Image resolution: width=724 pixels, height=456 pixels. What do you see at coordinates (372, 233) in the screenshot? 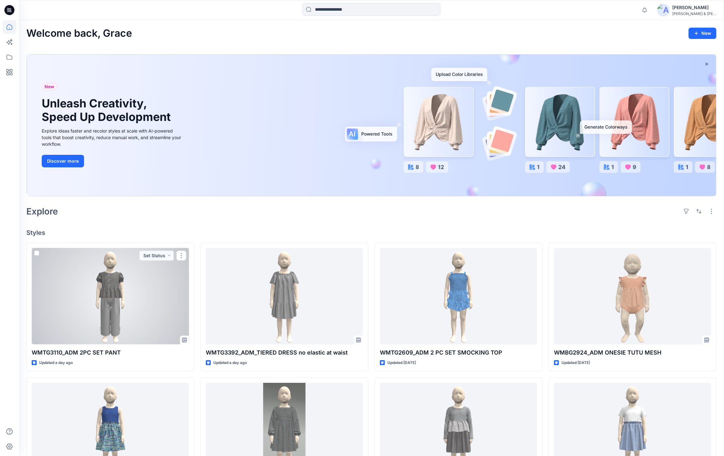
I see `h4: Styles` at bounding box center [372, 233].